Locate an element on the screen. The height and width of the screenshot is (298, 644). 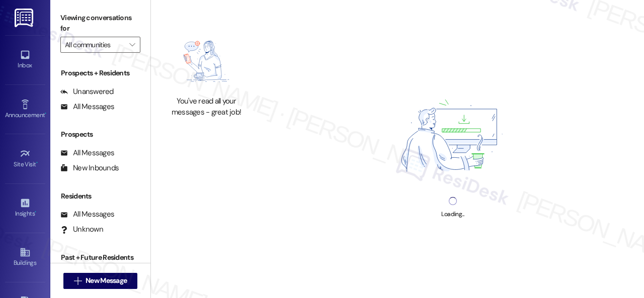
a: Insights • is located at coordinates (25, 208).